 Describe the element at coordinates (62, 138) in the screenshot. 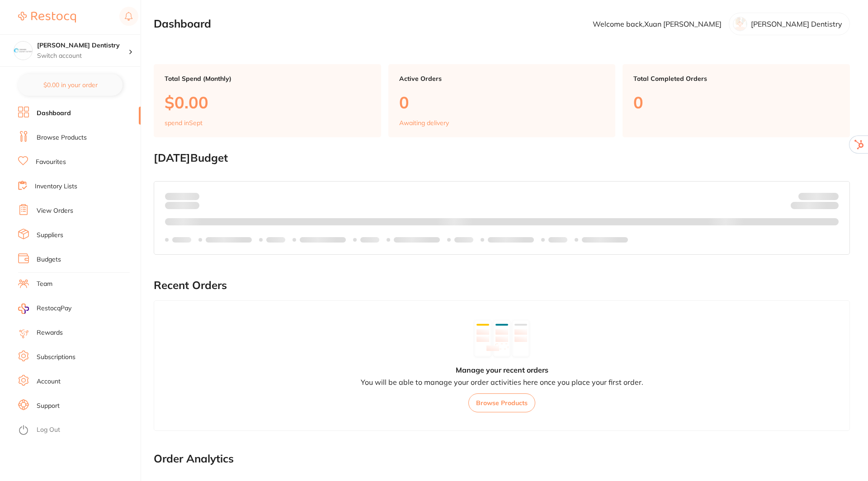

I see `a: Browse Products` at that location.